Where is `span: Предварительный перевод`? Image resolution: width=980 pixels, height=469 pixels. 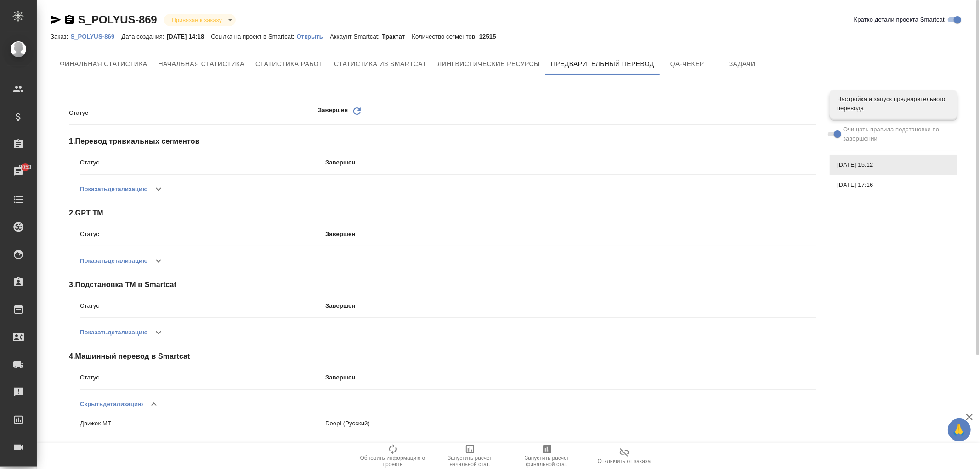
span: Предварительный перевод is located at coordinates (602, 64).